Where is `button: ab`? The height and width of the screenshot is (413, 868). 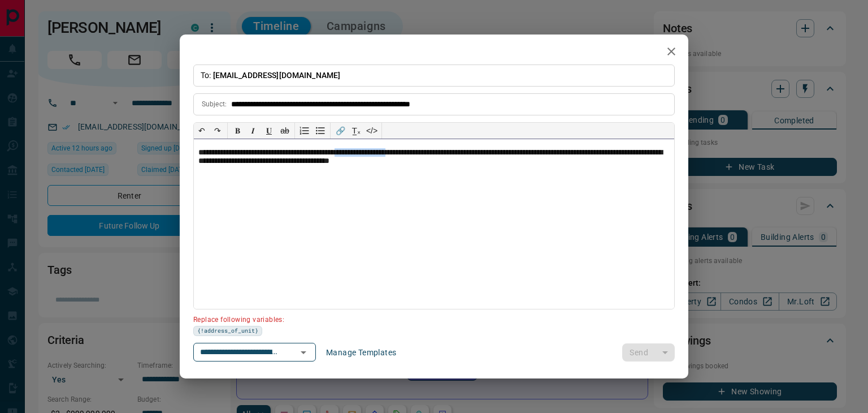 button: ab is located at coordinates (285, 130).